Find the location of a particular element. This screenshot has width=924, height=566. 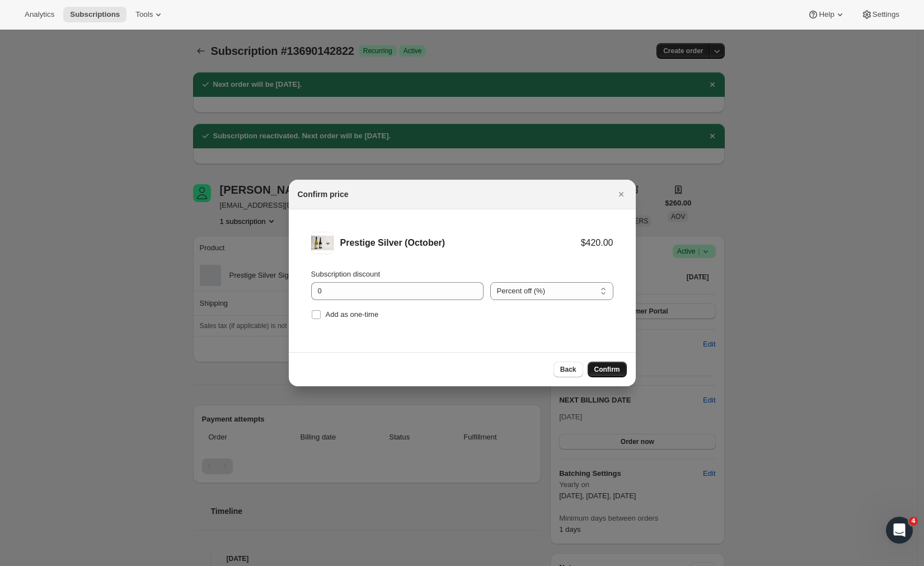

span: Subscription discount is located at coordinates (346, 274).